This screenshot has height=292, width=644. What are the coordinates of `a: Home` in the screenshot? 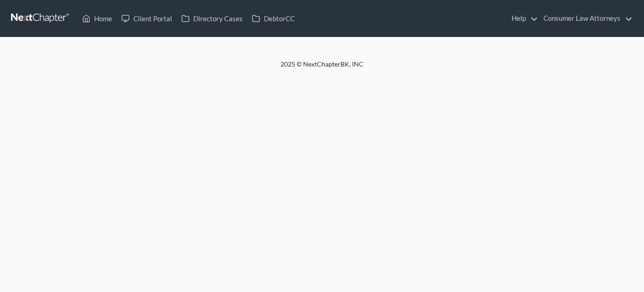 It's located at (97, 19).